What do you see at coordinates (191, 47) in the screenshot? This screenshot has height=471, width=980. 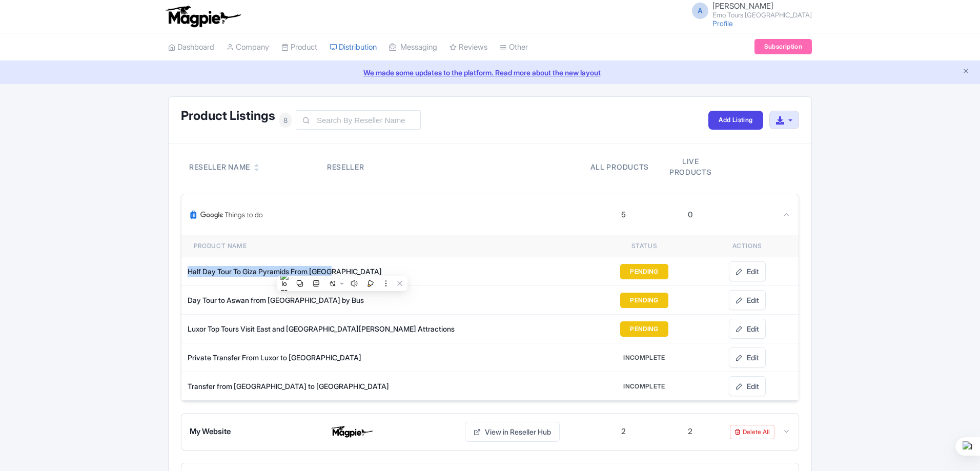 I see `a: Dashboard` at bounding box center [191, 47].